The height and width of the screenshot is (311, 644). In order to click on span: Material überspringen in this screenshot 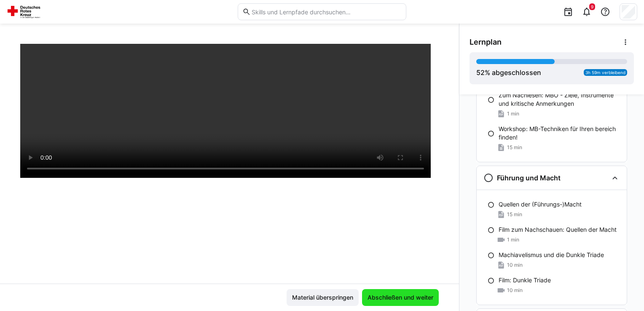, I will do `click(322, 297)`.